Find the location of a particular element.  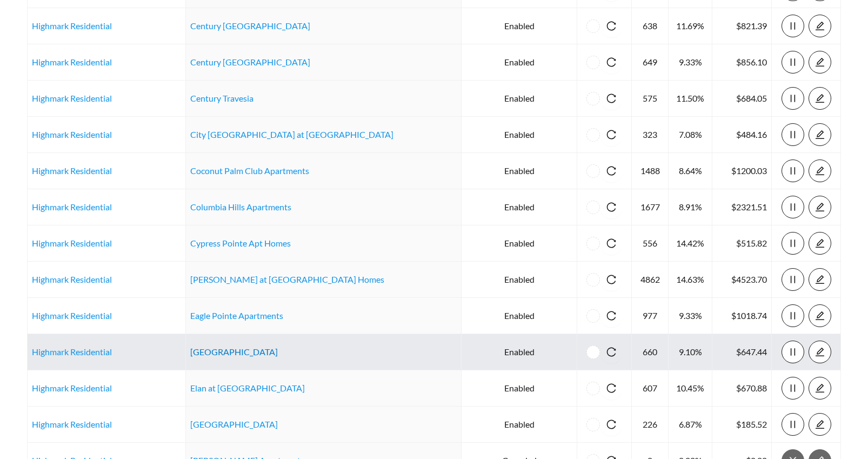

td: 1488 is located at coordinates (650, 170).